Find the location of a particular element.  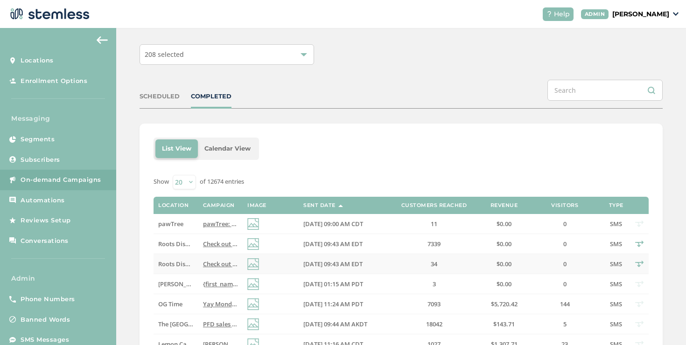

span: 7339 is located at coordinates (434, 244).